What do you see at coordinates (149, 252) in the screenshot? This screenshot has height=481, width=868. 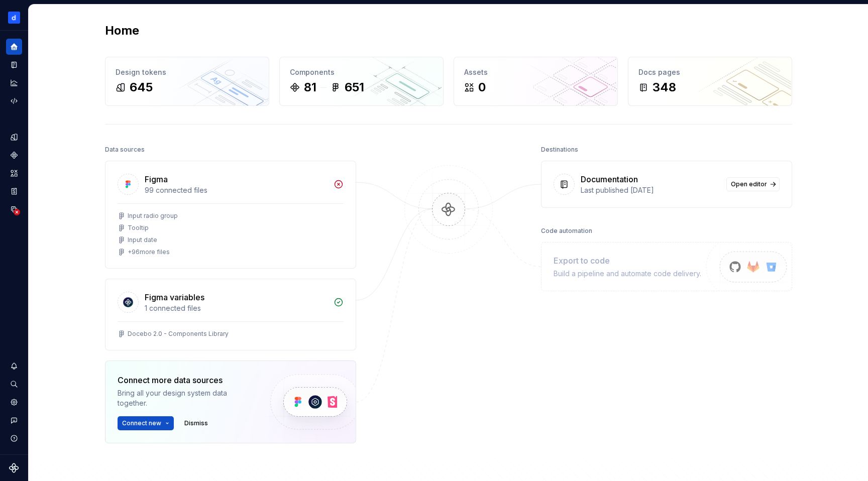 I see `div: + 96 more files` at bounding box center [149, 252].